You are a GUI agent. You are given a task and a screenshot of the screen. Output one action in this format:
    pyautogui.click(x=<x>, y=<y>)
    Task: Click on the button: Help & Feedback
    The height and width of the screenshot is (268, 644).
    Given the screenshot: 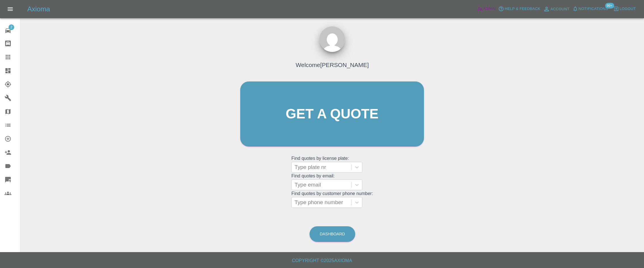 What is the action you would take?
    pyautogui.click(x=519, y=9)
    